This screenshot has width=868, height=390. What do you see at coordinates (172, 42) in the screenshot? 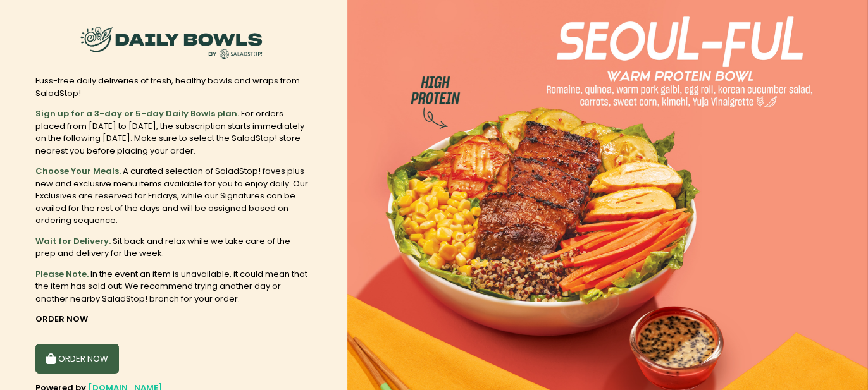
I see `img: SaladStop!` at bounding box center [172, 42].